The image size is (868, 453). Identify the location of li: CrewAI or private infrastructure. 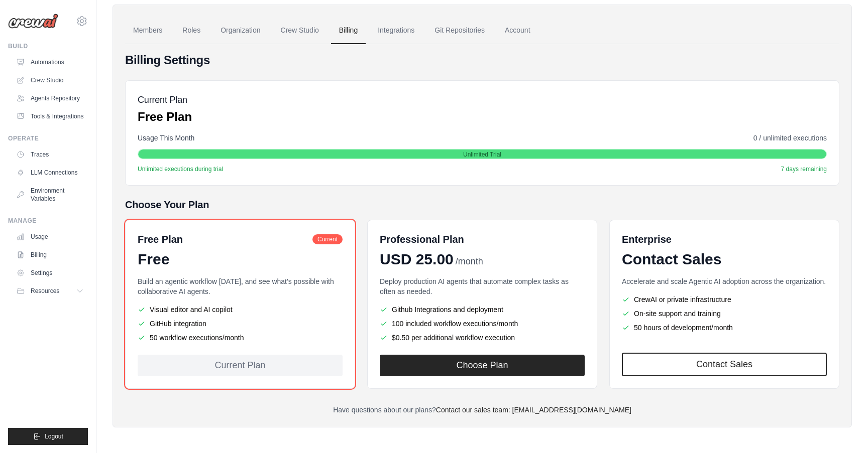
(724, 299).